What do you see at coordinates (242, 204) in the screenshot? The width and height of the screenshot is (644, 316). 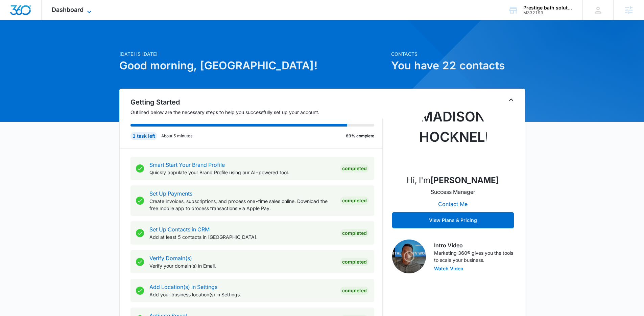 I see `p: Create invoices, subscriptions, and process one-time sales online. Download the free mobile app t...` at bounding box center [242, 204].